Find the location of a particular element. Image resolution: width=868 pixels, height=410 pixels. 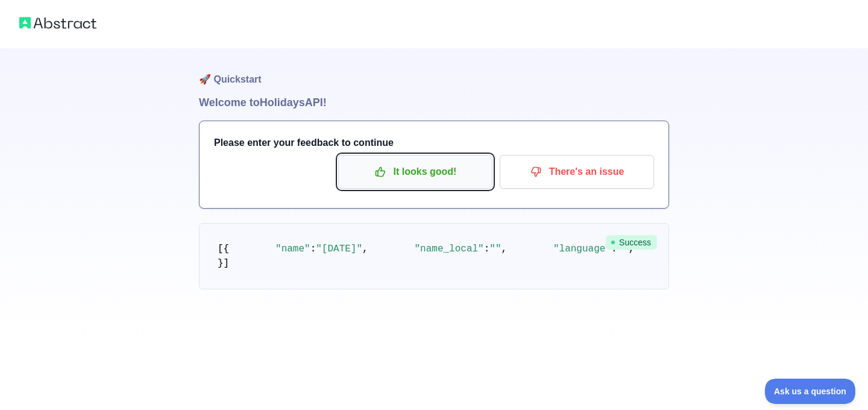

h3: Please enter your feedback to continue is located at coordinates (434, 143).